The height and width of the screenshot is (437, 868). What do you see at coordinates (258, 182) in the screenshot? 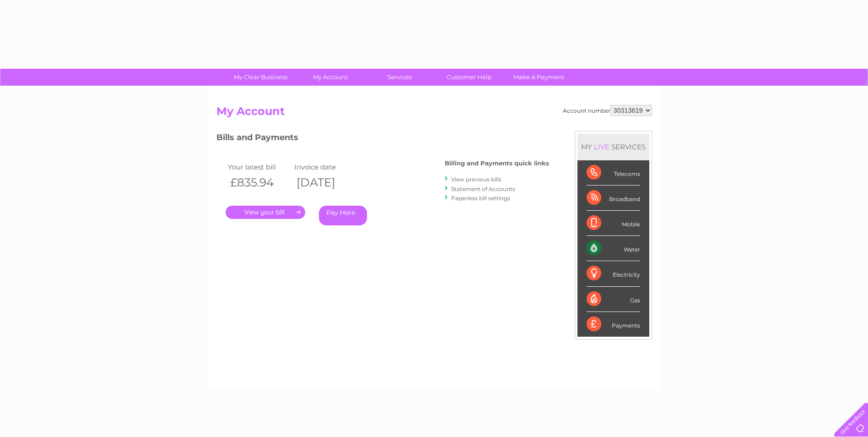
I see `th: £835.94` at bounding box center [258, 182].